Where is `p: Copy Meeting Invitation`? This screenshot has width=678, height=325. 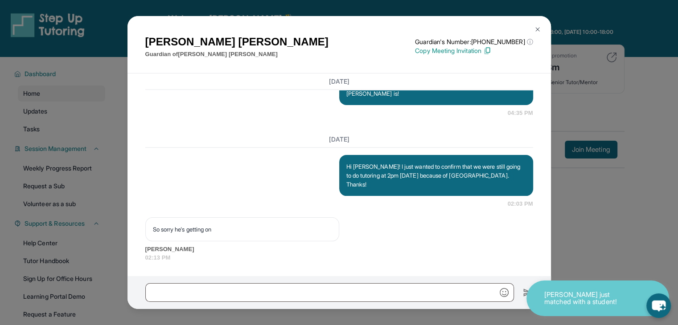
p: Copy Meeting Invitation is located at coordinates (474, 51).